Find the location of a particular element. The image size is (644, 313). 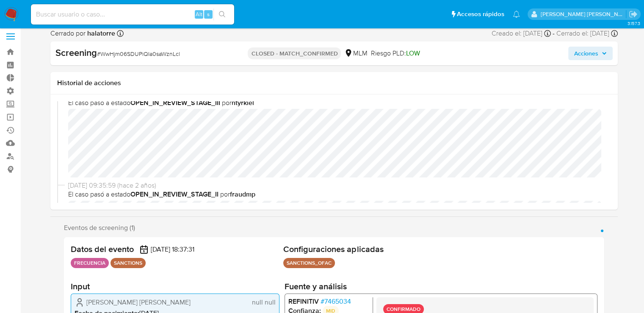

span: Acciones is located at coordinates (586, 53).